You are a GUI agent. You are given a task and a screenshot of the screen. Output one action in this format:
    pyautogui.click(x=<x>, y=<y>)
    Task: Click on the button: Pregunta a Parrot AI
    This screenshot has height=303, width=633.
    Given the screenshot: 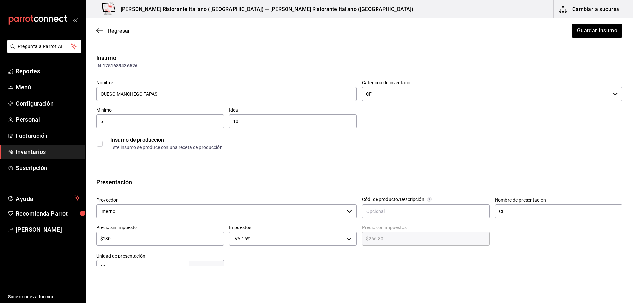 What is the action you would take?
    pyautogui.click(x=44, y=47)
    